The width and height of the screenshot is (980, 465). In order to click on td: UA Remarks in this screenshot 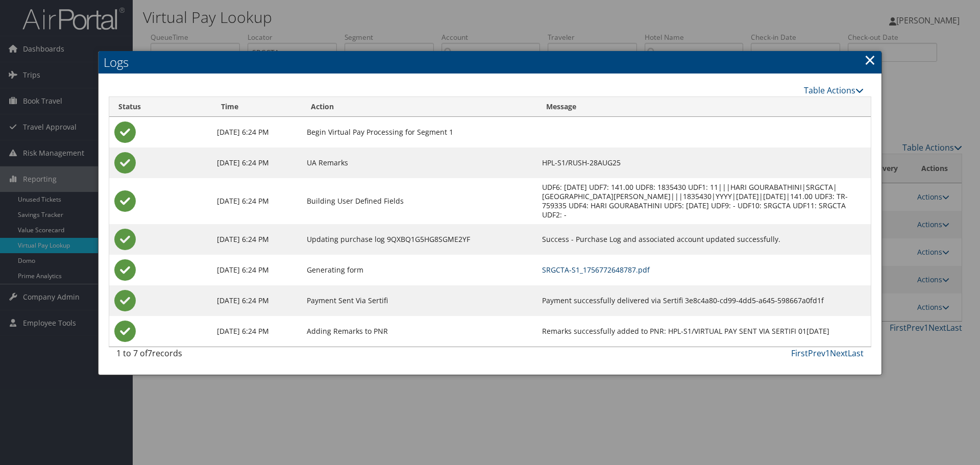, I will do `click(419, 162)`.